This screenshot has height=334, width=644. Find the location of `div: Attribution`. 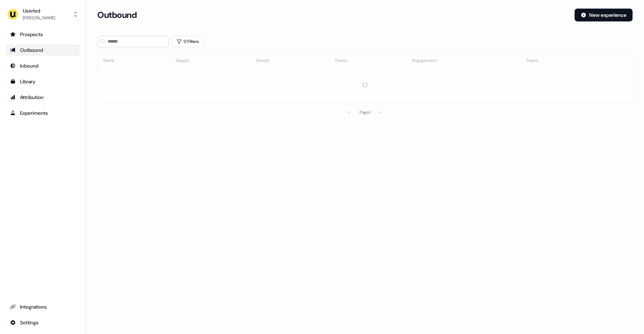

div: Attribution is located at coordinates (43, 97).